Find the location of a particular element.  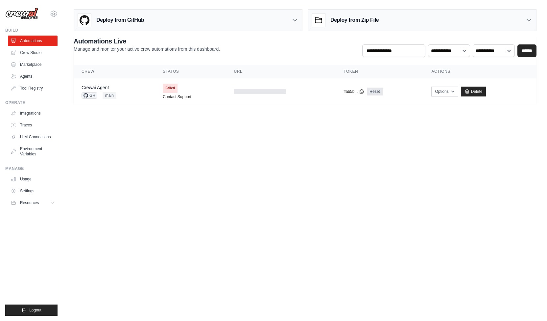

th: Actions is located at coordinates (480, 71).